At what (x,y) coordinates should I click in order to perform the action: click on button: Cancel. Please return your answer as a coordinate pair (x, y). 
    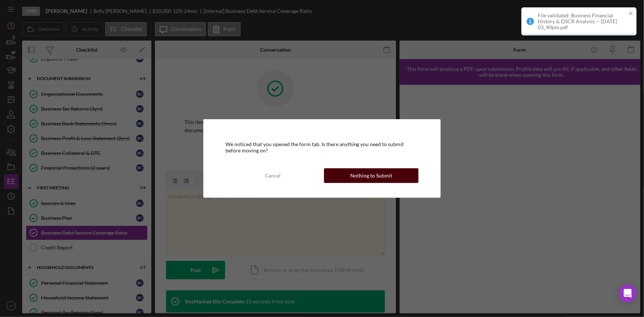
    Looking at the image, I should click on (273, 176).